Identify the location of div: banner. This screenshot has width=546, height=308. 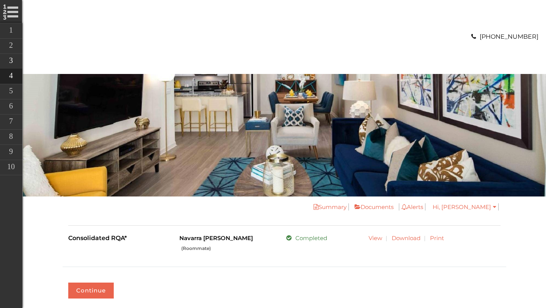
(284, 135).